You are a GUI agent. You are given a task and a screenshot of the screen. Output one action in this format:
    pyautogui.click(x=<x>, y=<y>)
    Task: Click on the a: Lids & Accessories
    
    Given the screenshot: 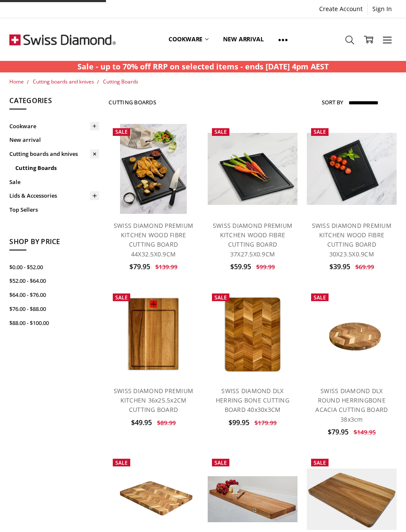 What is the action you would take?
    pyautogui.click(x=54, y=195)
    